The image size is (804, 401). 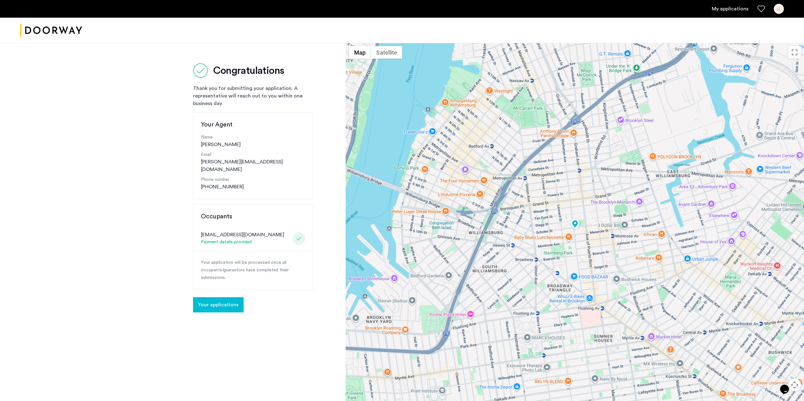 What do you see at coordinates (794, 52) in the screenshot?
I see `button: Toggle fullscreen view` at bounding box center [794, 52].